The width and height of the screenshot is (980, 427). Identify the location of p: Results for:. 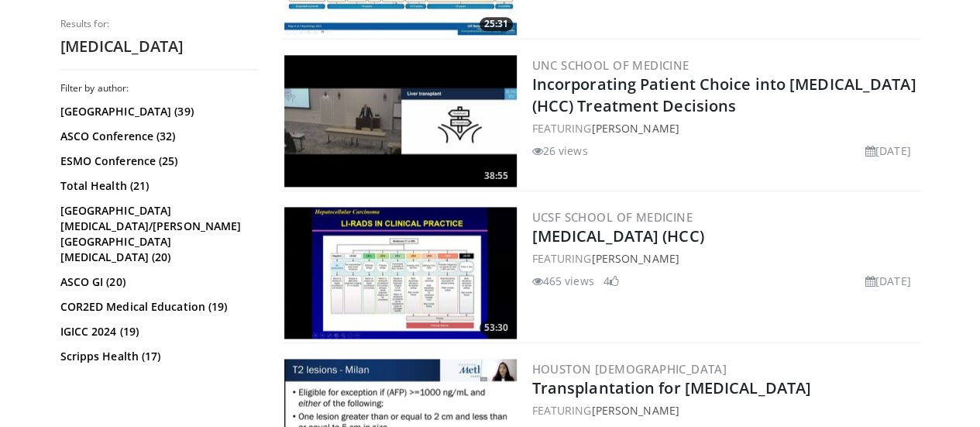
(159, 24).